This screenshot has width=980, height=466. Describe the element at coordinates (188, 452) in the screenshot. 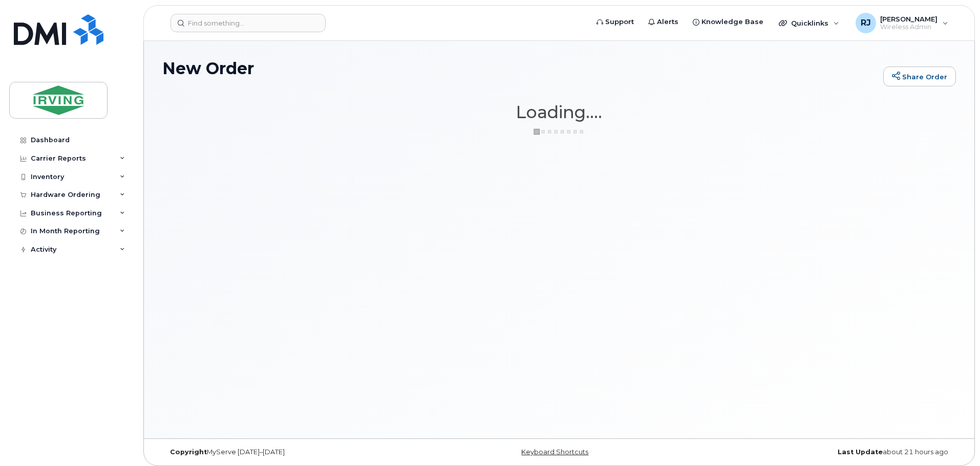

I see `strong: Copyright` at that location.